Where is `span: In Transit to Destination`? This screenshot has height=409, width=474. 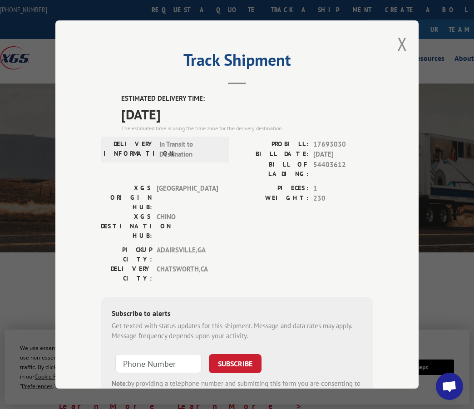 span: In Transit to Destination is located at coordinates (190, 149).